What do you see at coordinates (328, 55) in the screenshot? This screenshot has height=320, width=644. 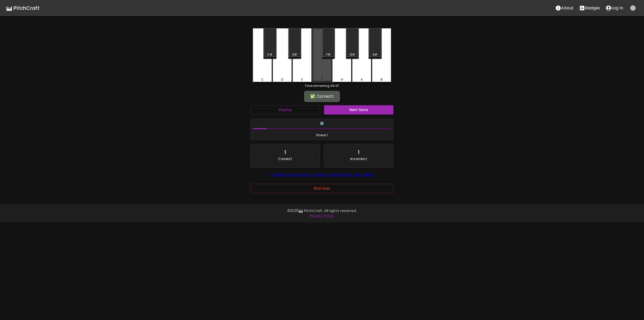 I see `div: F#` at bounding box center [328, 55].